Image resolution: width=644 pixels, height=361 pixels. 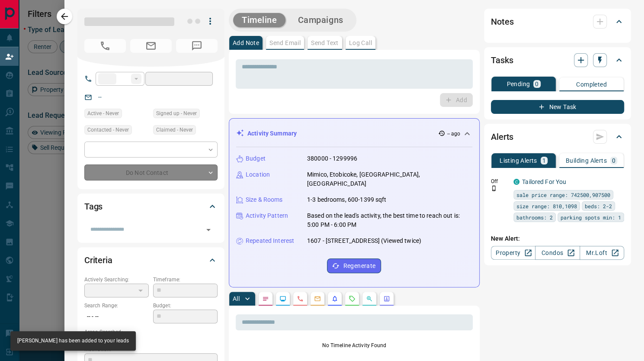 I want to click on div: condos.ca, so click(x=517, y=182).